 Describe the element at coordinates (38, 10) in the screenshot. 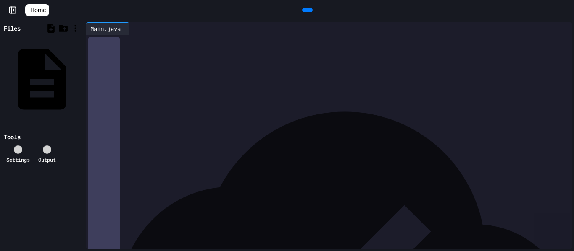

I see `span: Home` at that location.